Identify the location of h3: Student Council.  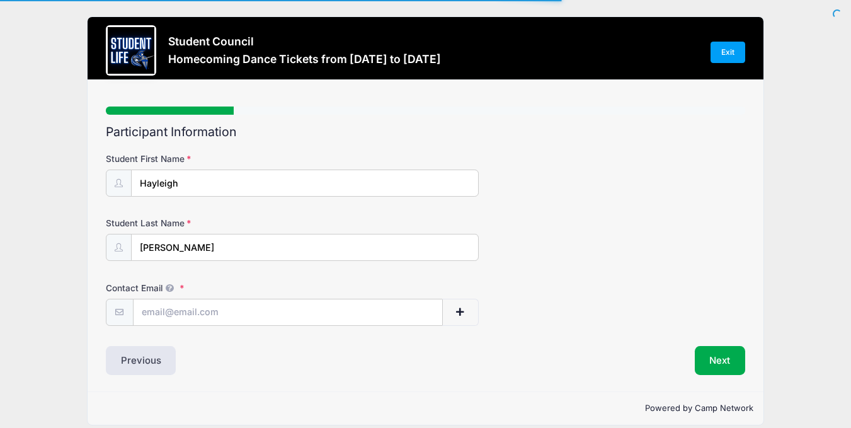
(304, 41).